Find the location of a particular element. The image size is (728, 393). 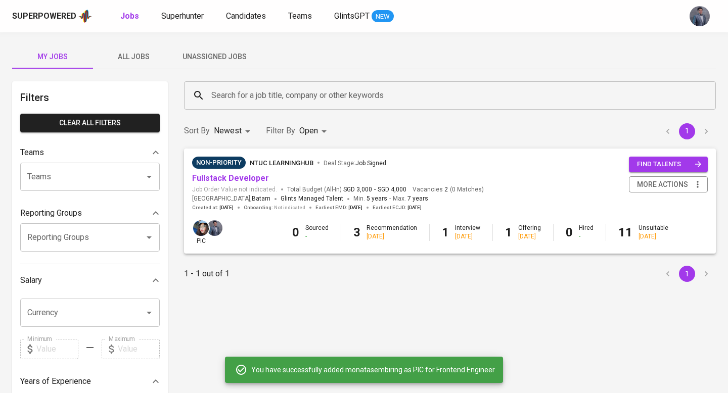

span: Glints Managed Talent is located at coordinates (312, 199).